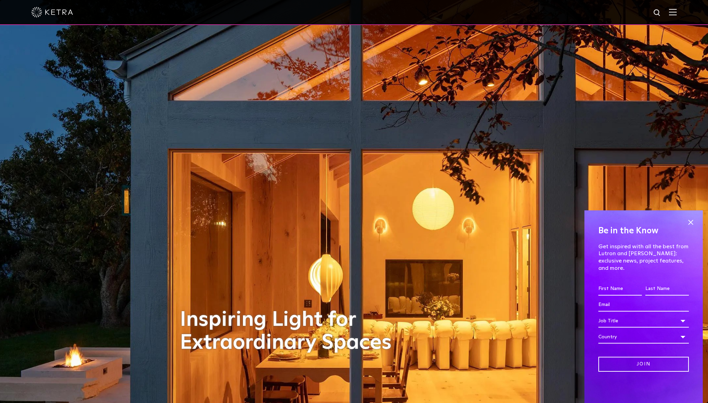 The image size is (708, 403). I want to click on img: search icon, so click(657, 13).